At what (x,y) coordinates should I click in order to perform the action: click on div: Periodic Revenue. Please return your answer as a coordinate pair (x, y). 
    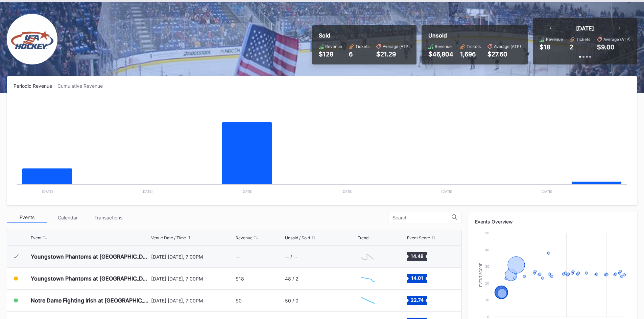
    Looking at the image, I should click on (35, 86).